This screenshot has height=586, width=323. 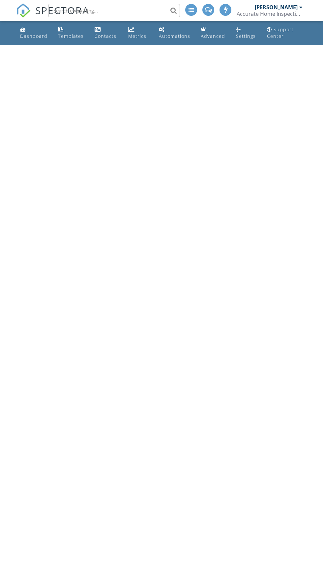 What do you see at coordinates (269, 14) in the screenshot?
I see `div: Accurate Home Inspections` at bounding box center [269, 14].